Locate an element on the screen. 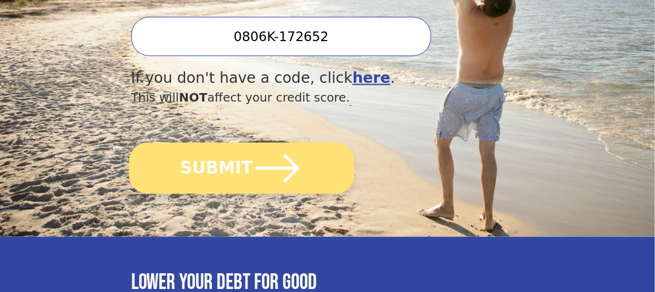  b: here is located at coordinates (371, 77).